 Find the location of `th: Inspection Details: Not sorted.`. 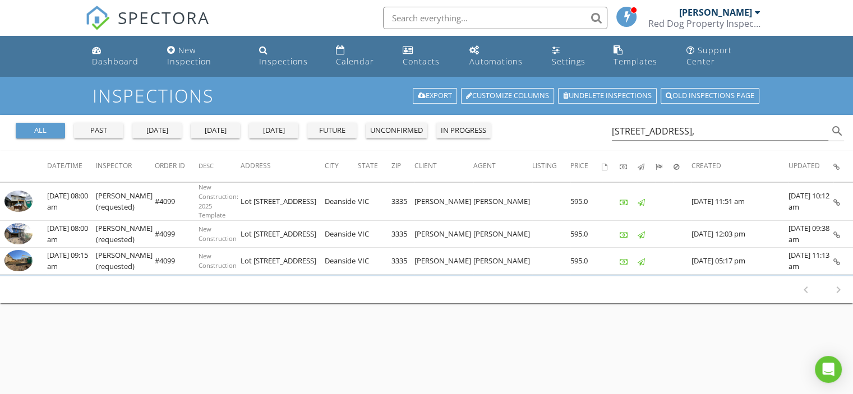

th: Inspection Details: Not sorted. is located at coordinates (843, 167).